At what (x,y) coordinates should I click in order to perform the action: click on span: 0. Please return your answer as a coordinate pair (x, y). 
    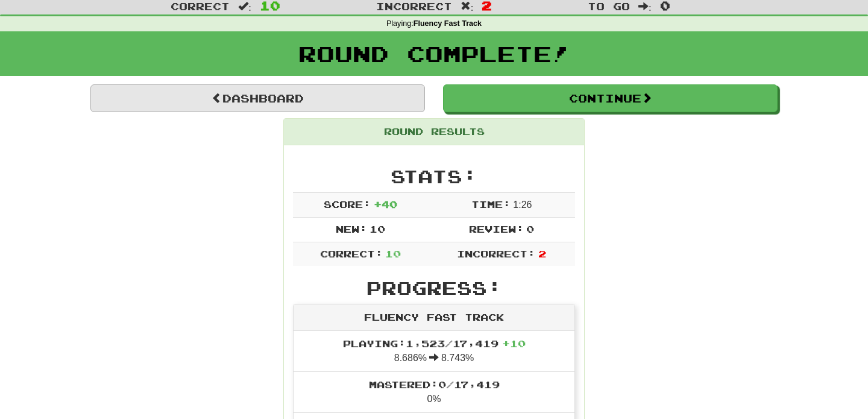
    Looking at the image, I should click on (530, 228).